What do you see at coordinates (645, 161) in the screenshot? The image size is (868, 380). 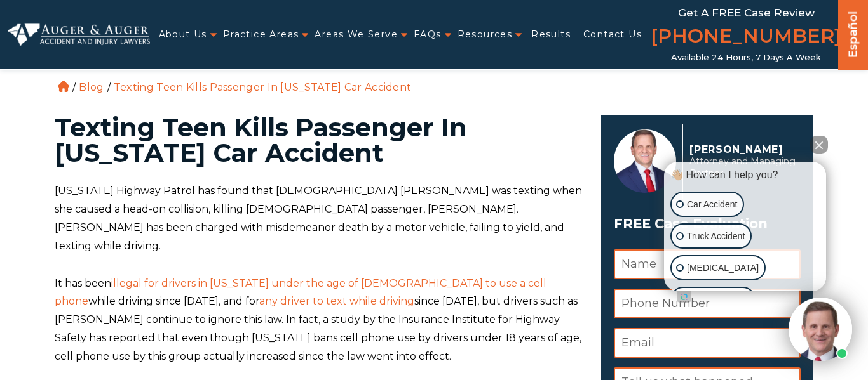 I see `img: Herbert Auger` at bounding box center [645, 161].